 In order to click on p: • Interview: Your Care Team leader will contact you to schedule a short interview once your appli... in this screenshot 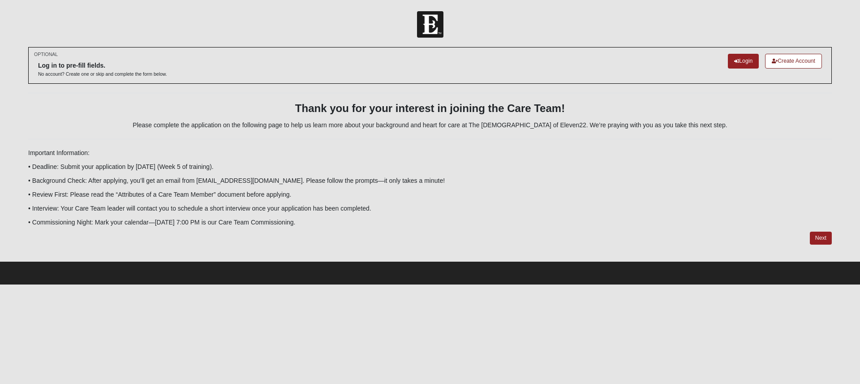, I will do `click(430, 208)`.